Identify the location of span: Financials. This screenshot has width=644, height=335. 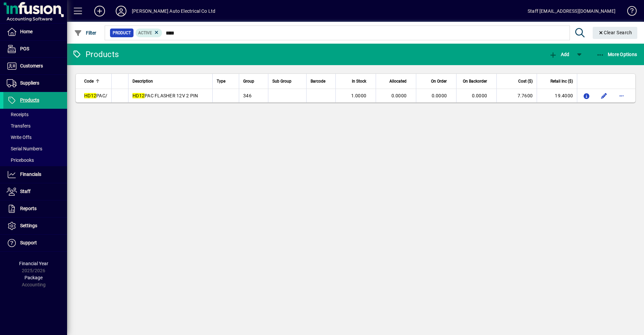
(31, 174).